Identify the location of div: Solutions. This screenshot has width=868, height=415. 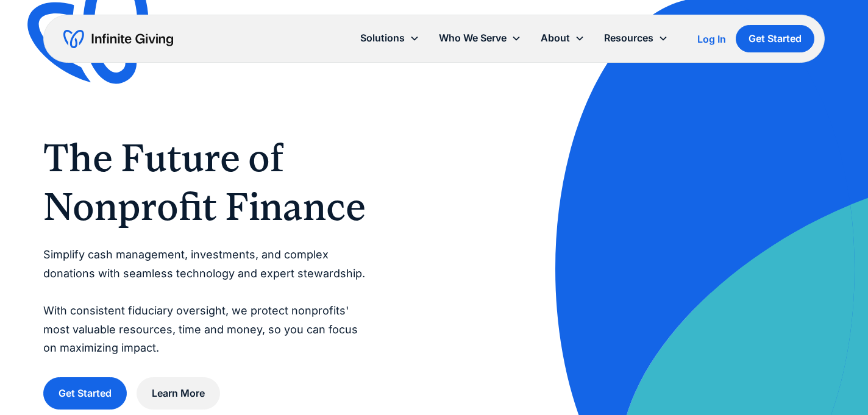
(382, 37).